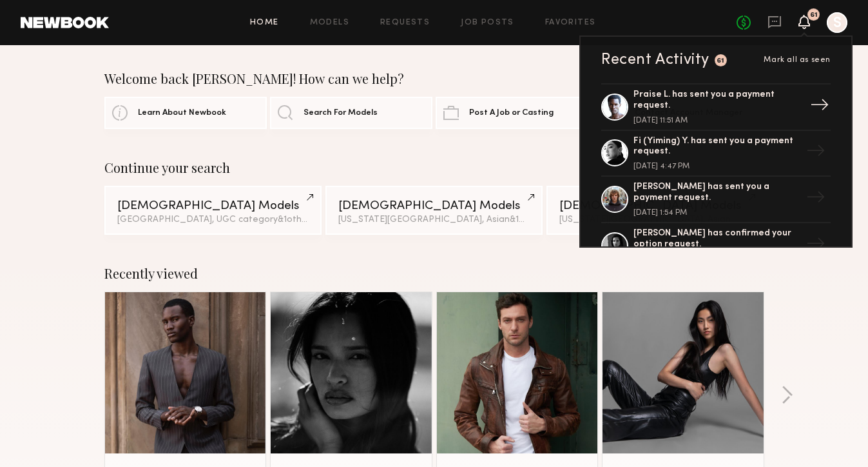 The width and height of the screenshot is (868, 467). Describe the element at coordinates (264, 23) in the screenshot. I see `a: Home` at that location.